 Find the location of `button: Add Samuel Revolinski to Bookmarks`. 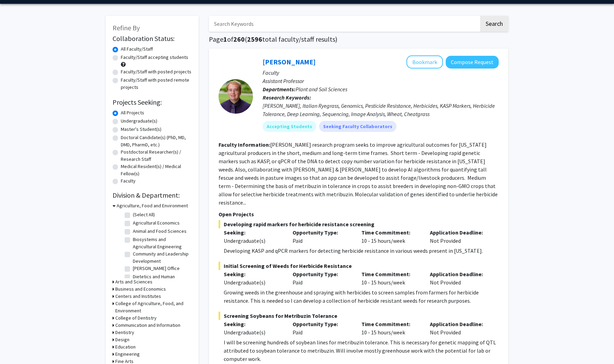

button: Add Samuel Revolinski to Bookmarks is located at coordinates (424, 62).